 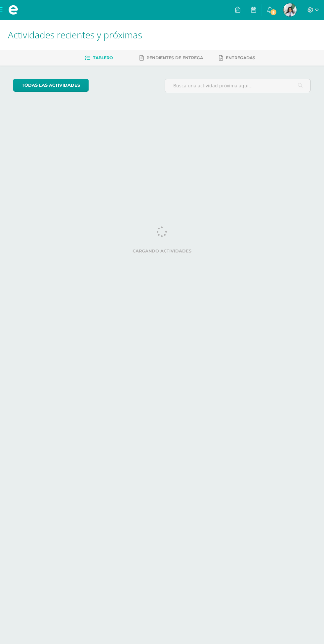 I want to click on img: 7041e6c69181e21aed71338017ff0dd9.png, so click(x=290, y=10).